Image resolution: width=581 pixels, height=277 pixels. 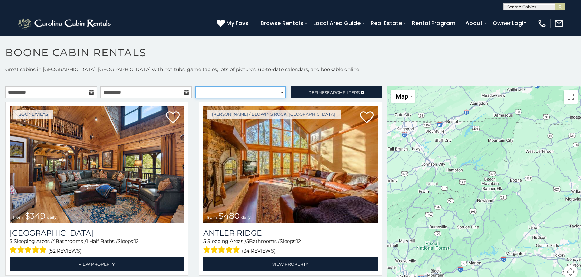 I want to click on span: (52 reviews), so click(x=65, y=251).